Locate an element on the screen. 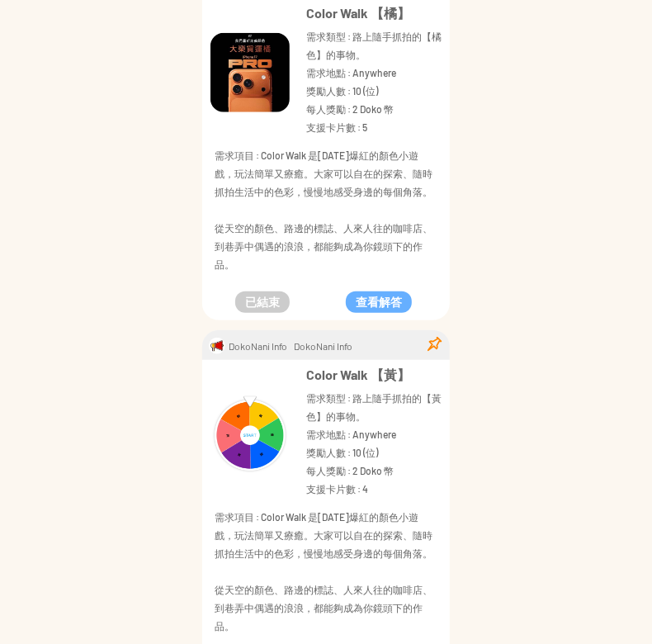 This screenshot has width=652, height=644. div: DokoNani Info is located at coordinates (358, 345).